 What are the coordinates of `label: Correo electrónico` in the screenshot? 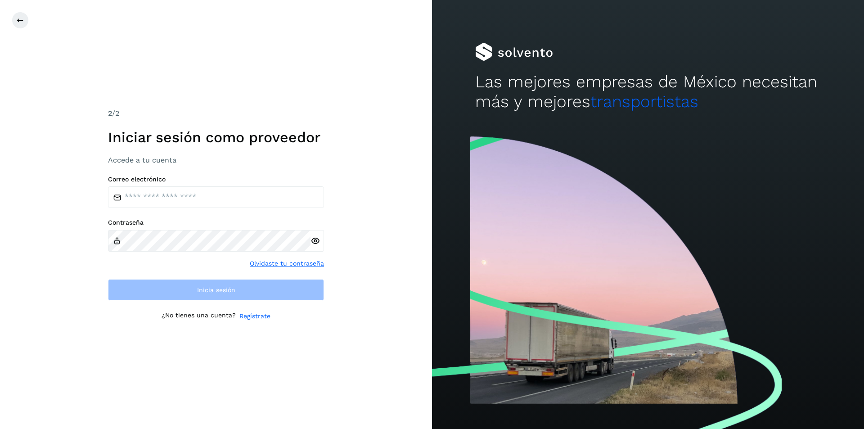 It's located at (216, 179).